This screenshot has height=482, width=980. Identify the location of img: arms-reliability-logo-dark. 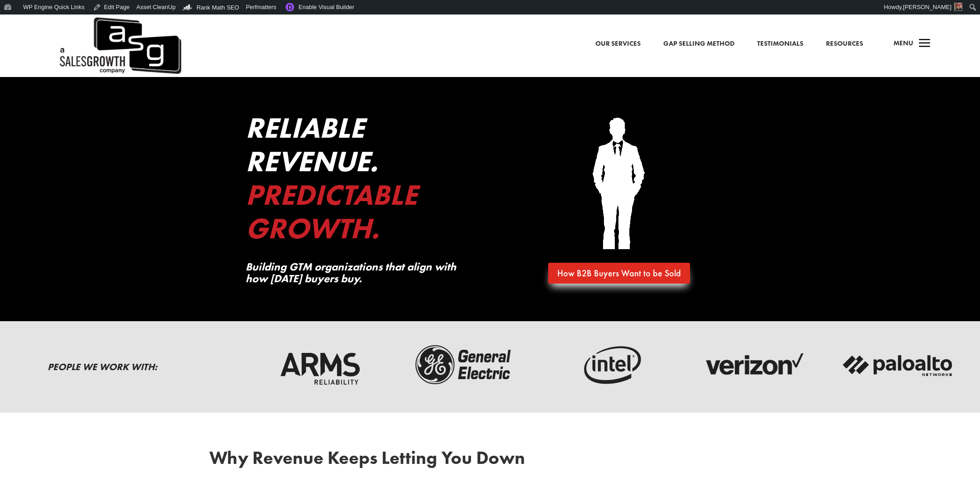
(320, 365).